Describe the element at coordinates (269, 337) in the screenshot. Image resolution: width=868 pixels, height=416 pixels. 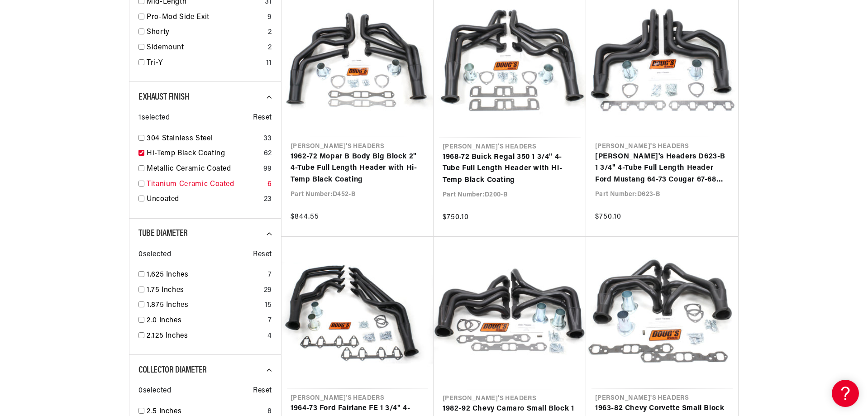
I see `div: 4` at that location.